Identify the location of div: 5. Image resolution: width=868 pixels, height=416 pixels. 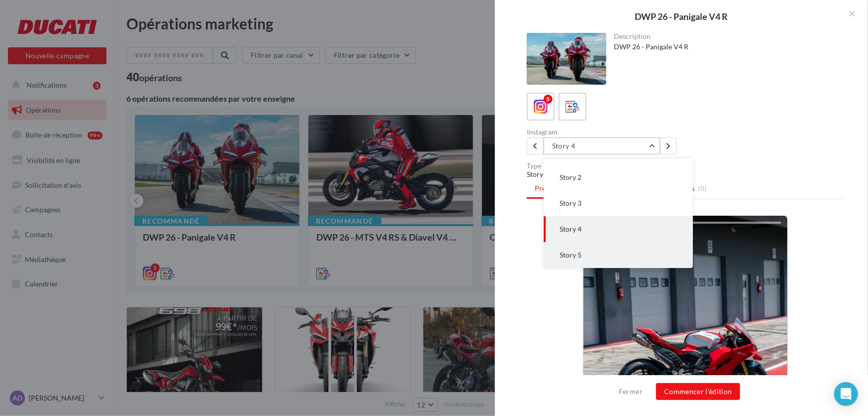
(548, 99).